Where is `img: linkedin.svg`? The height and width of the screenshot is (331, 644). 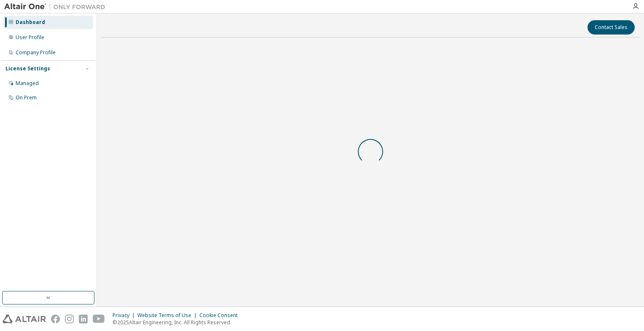 img: linkedin.svg is located at coordinates (83, 319).